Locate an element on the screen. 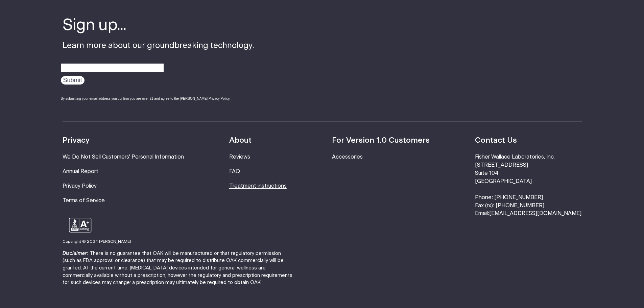 The width and height of the screenshot is (644, 308). a: Accessories is located at coordinates (347, 157).